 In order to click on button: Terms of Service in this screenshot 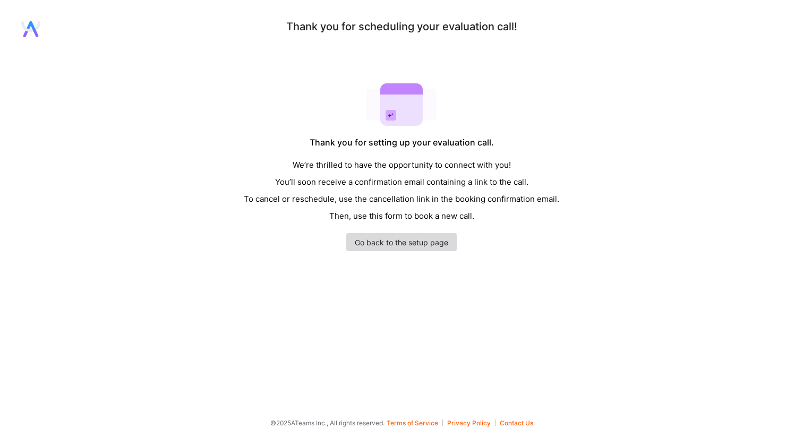, I will do `click(415, 423)`.